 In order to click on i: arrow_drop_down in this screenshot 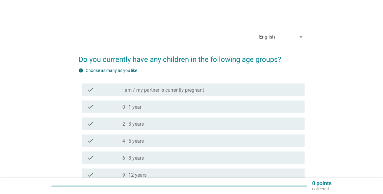, I will do `click(301, 37)`.